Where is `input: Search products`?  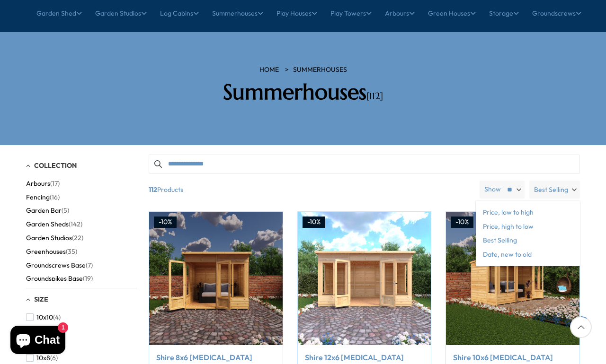
input: Search products is located at coordinates (364, 164).